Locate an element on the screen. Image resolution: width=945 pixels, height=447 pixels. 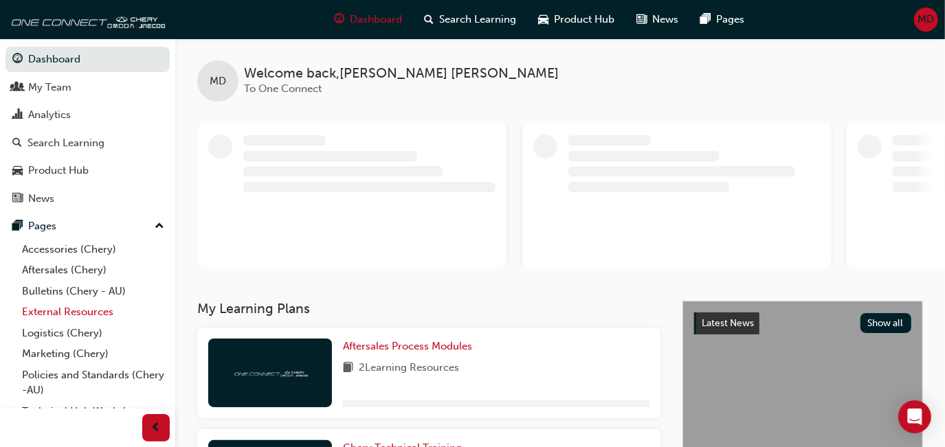
span: people-icon is located at coordinates (17, 88).